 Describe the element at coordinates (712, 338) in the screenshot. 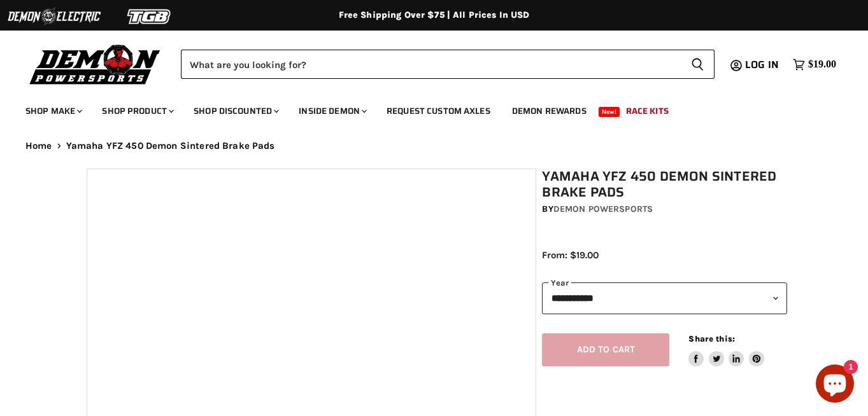

I see `span: Share this:` at that location.